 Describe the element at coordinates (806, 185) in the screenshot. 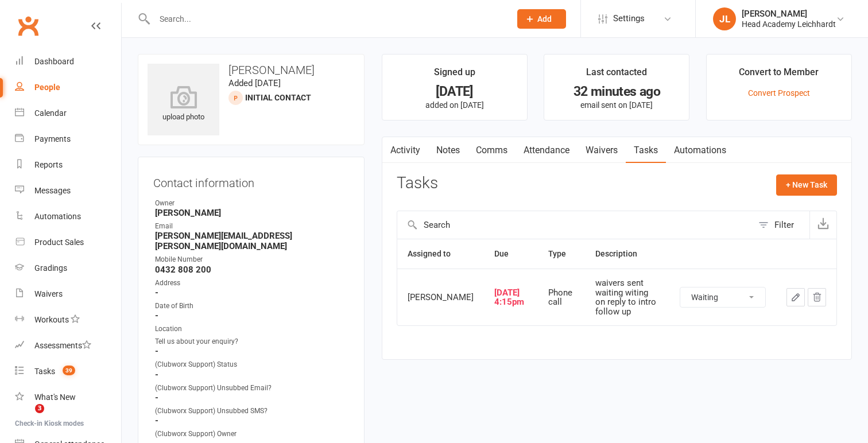

I see `button: + New Task` at that location.